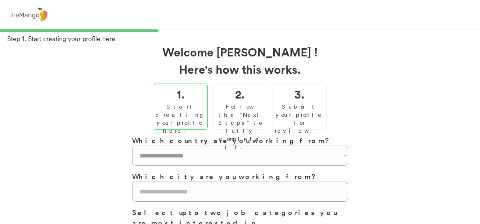  Describe the element at coordinates (243, 39) in the screenshot. I see `div: Step 1. Start creating your profile here.` at that location.